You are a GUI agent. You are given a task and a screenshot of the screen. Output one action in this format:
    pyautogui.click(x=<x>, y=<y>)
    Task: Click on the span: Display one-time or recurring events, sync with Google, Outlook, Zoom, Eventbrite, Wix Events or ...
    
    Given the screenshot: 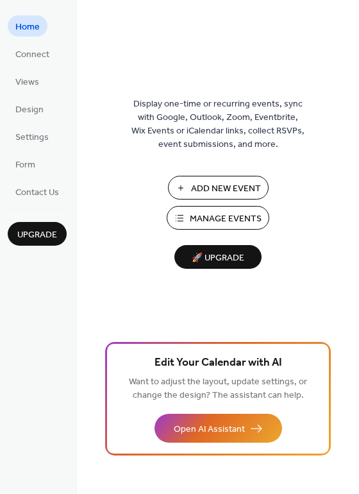 What is the action you would take?
    pyautogui.click(x=218, y=125)
    